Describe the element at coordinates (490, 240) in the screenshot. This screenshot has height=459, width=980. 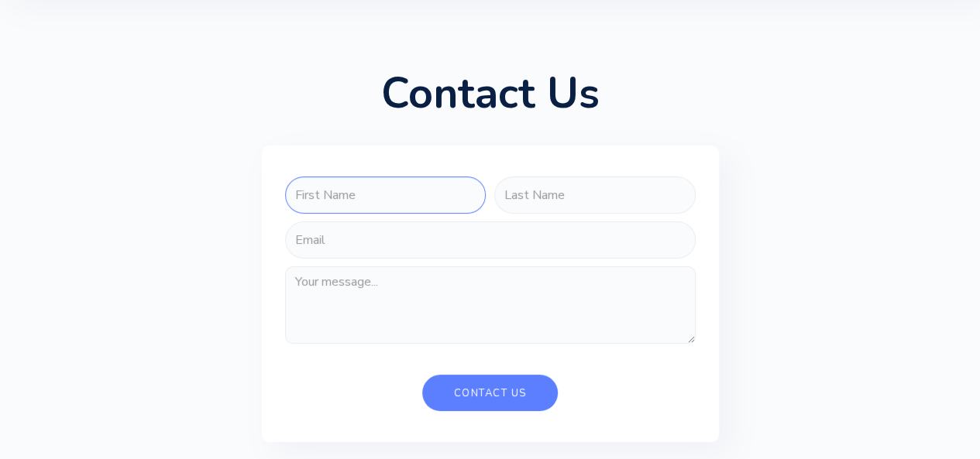
I see `input: Email` at that location.